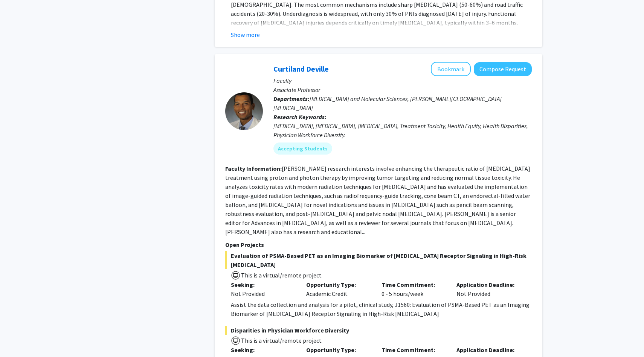 Image resolution: width=644 pixels, height=357 pixels. Describe the element at coordinates (338, 289) in the screenshot. I see `div: Academic Credit` at that location.